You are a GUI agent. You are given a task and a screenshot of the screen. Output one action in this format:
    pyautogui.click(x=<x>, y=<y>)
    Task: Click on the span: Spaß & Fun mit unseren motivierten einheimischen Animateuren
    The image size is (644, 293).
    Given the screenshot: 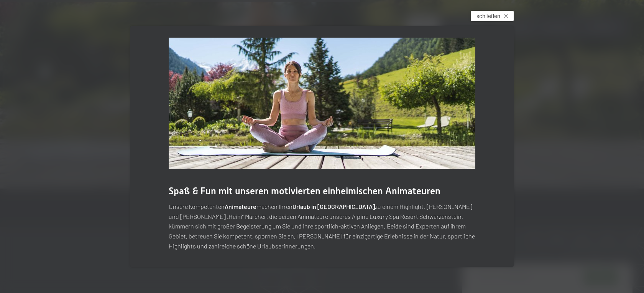 What is the action you would take?
    pyautogui.click(x=304, y=191)
    